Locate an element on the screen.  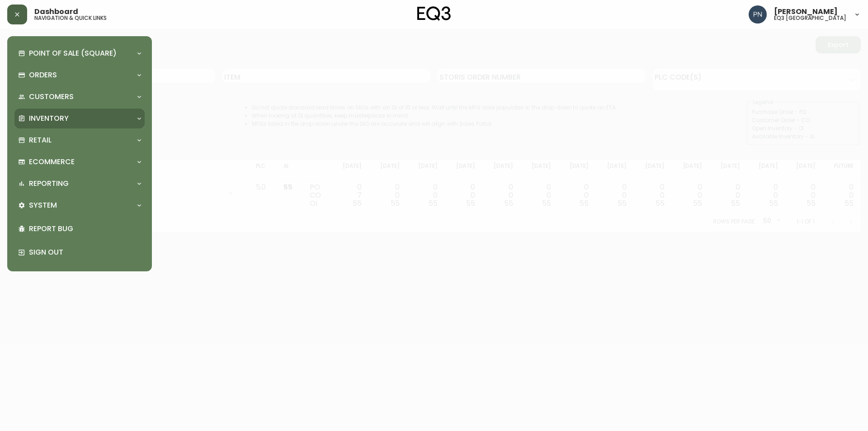
p: Retail is located at coordinates (40, 140).